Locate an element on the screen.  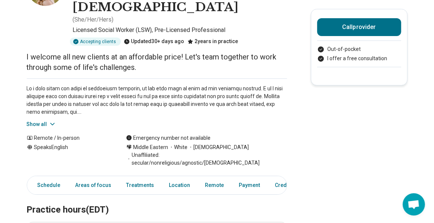
h2: Practice hours (EDT) is located at coordinates (157, 201).